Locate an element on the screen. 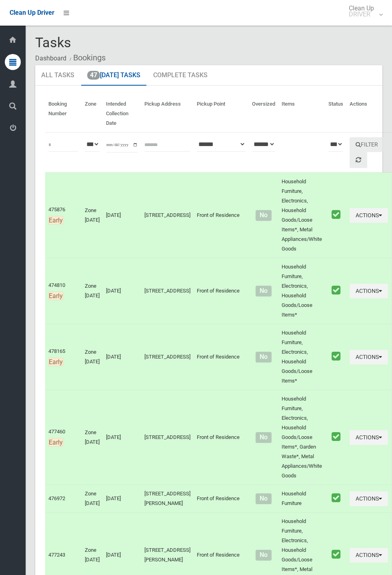 This screenshot has height=575, width=392. th: Actions is located at coordinates (369, 114).